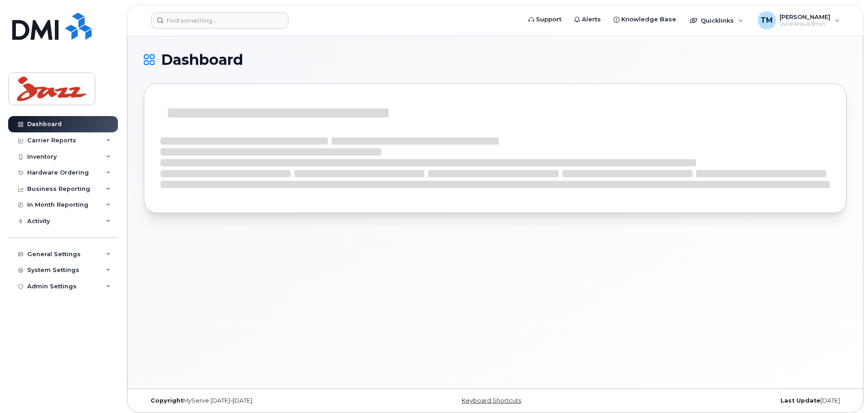 The image size is (868, 413). I want to click on a: Keyboard Shortcuts, so click(491, 400).